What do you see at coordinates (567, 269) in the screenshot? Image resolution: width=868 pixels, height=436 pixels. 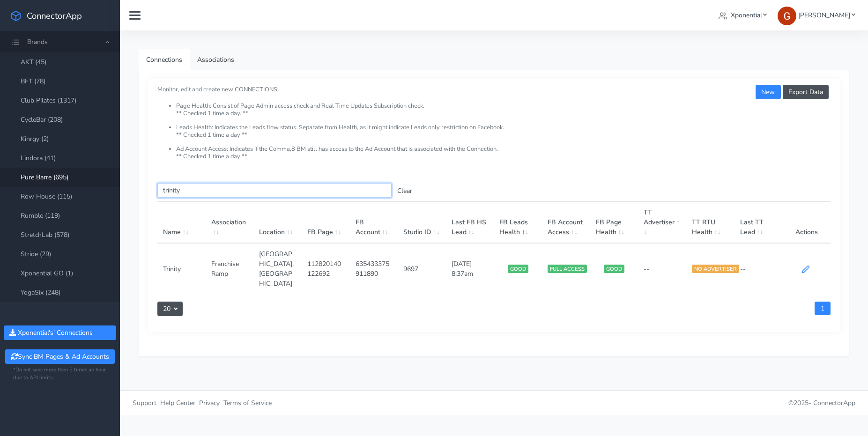 I see `span: FULL ACCESS` at bounding box center [567, 269].